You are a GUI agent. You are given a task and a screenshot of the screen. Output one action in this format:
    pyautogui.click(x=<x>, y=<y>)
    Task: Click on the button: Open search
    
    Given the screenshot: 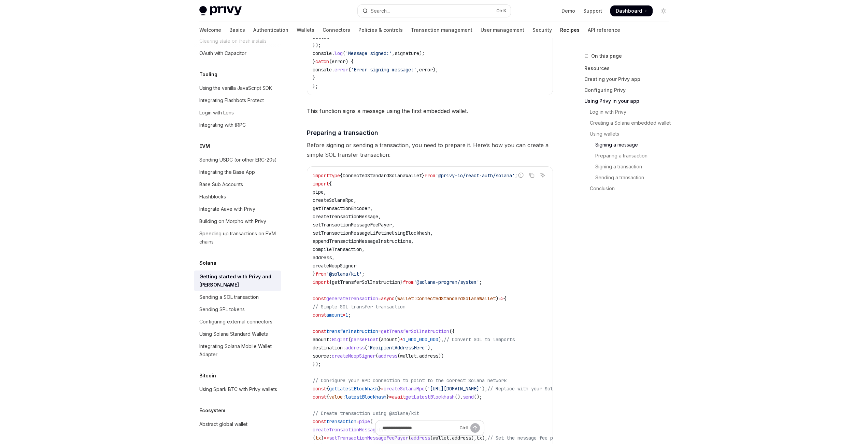 What is the action you would take?
    pyautogui.click(x=434, y=11)
    